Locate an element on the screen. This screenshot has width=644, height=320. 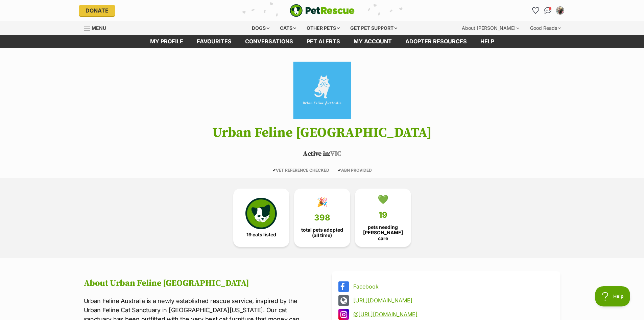
div: Good Reads is located at coordinates (545, 28).